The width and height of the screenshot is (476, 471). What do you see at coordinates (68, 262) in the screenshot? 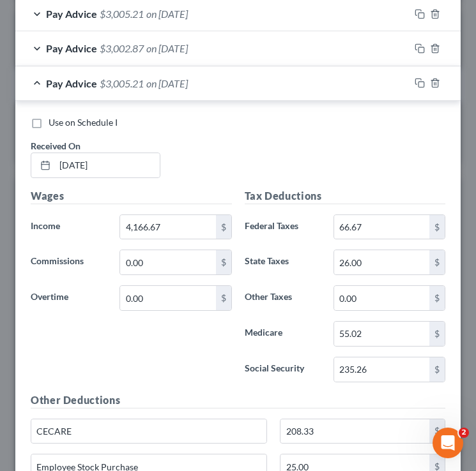
I see `label: Commissions` at bounding box center [68, 262].